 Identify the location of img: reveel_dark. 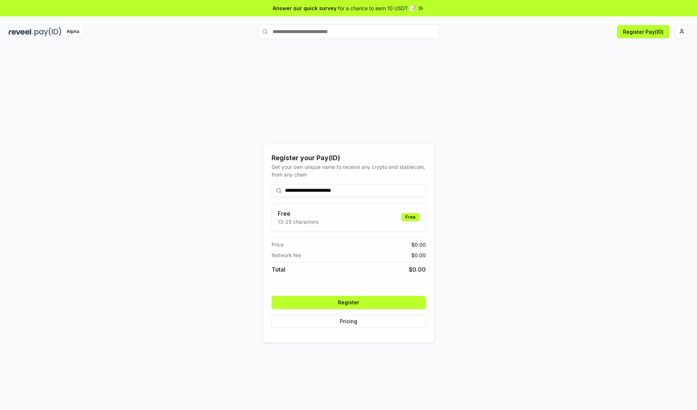
(21, 32).